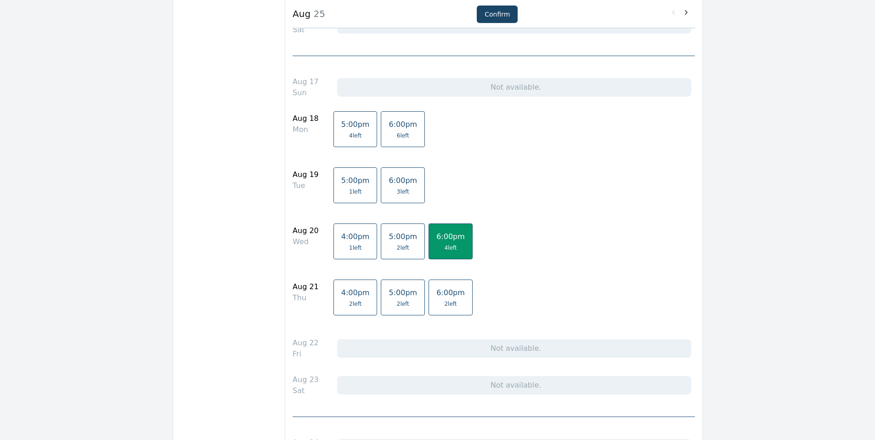 This screenshot has height=440, width=875. What do you see at coordinates (305, 354) in the screenshot?
I see `div: Fri` at bounding box center [305, 354].